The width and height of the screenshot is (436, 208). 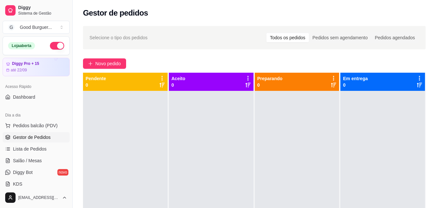 What do you see at coordinates (36, 27) in the screenshot?
I see `div: Good Burguer ...` at bounding box center [36, 27].